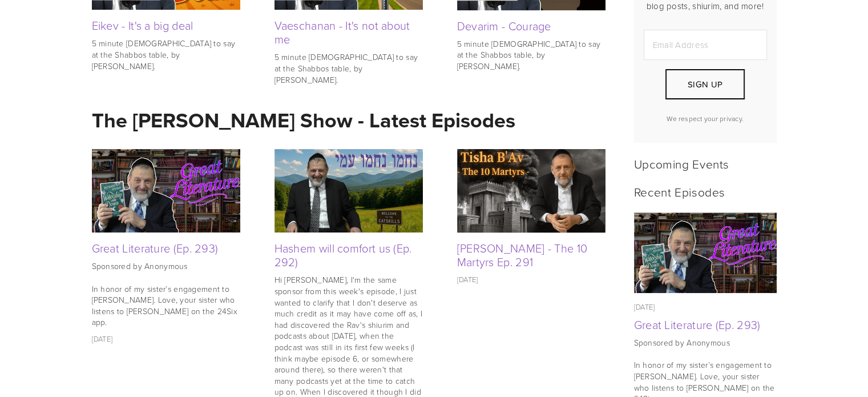 This screenshot has width=868, height=397. What do you see at coordinates (531, 191) in the screenshot?
I see `img: Tisha B'av - The 10 Martyrs Ep. 291` at bounding box center [531, 191].